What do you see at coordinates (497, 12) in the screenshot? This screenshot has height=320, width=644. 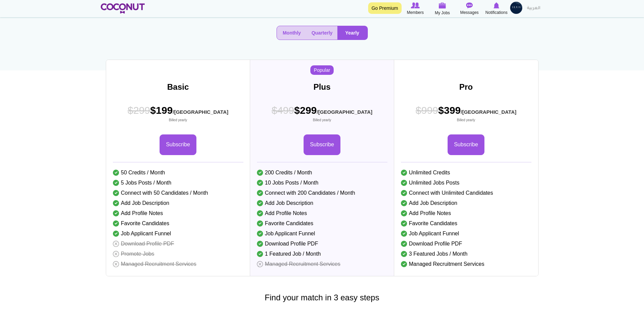 I see `span: Notifications` at bounding box center [497, 12].